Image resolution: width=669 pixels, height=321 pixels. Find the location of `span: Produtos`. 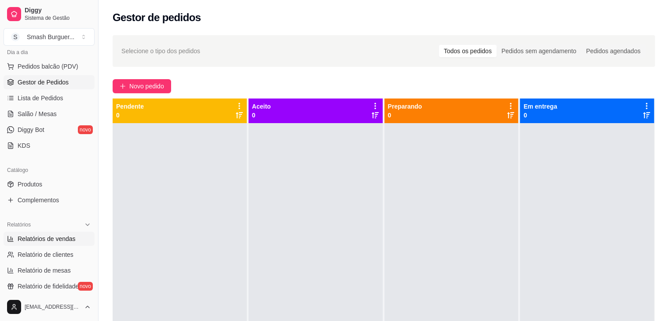

span: Produtos is located at coordinates (30, 184).